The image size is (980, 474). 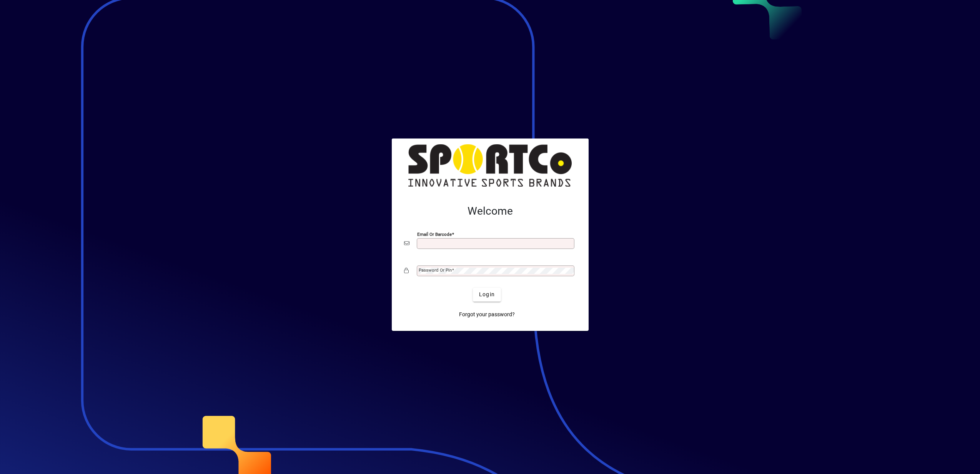 What do you see at coordinates (435, 270) in the screenshot?
I see `mat-label: Password or Pin` at bounding box center [435, 270].